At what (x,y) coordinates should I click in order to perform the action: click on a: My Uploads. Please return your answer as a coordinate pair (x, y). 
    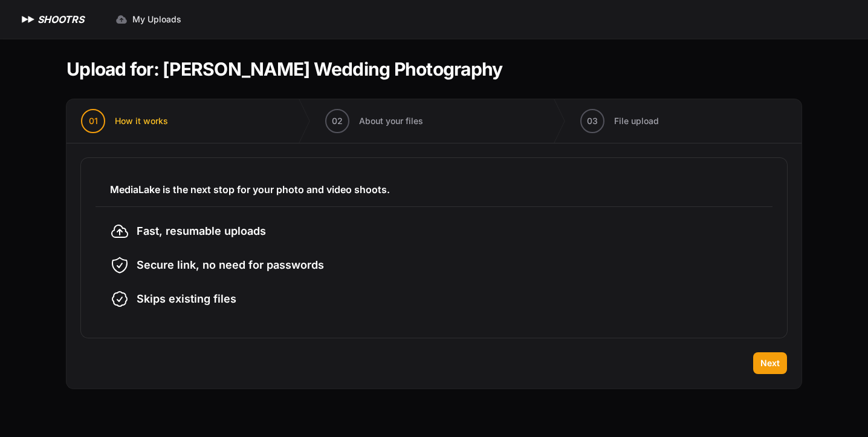
    Looking at the image, I should click on (148, 20).